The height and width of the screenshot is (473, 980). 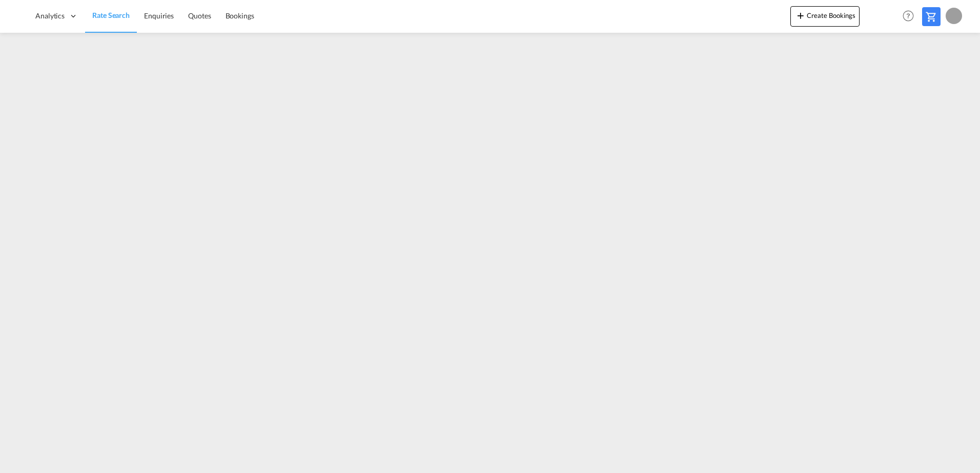 What do you see at coordinates (200, 15) in the screenshot?
I see `span: Quotes` at bounding box center [200, 15].